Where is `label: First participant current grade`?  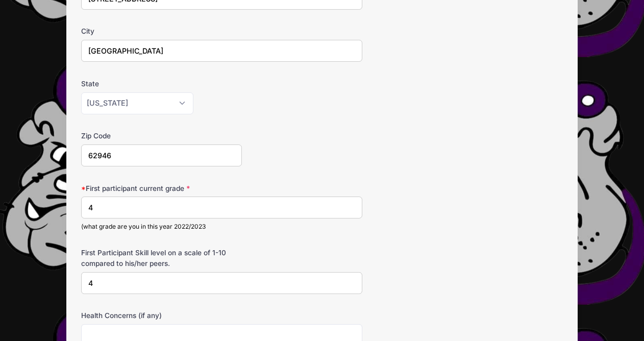
label: First participant current grade is located at coordinates (161, 189).